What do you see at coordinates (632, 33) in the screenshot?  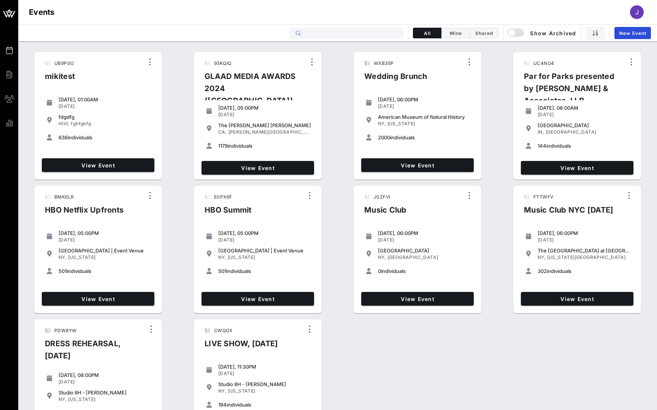 I see `span: New Event` at bounding box center [632, 33].